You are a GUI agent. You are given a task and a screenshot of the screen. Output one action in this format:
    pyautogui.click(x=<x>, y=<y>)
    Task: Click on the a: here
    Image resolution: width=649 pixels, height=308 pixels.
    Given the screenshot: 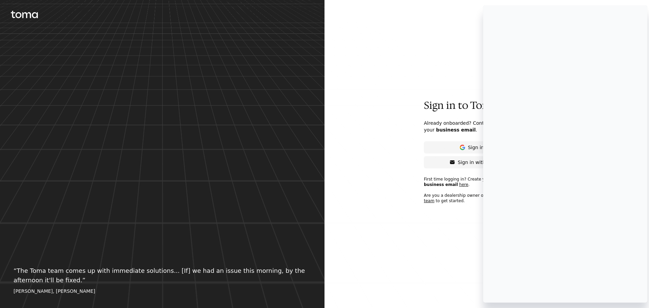 What is the action you would take?
    pyautogui.click(x=463, y=185)
    